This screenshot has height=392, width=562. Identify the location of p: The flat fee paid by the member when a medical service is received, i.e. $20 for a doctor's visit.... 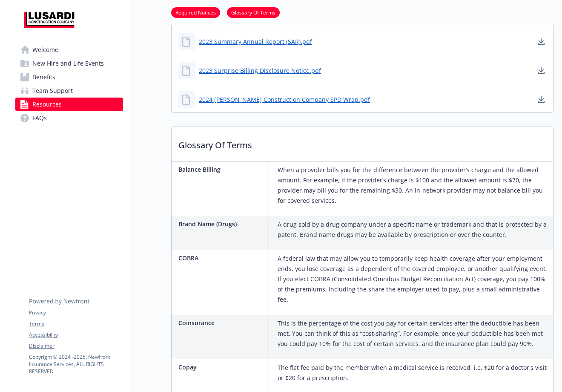
(413, 373).